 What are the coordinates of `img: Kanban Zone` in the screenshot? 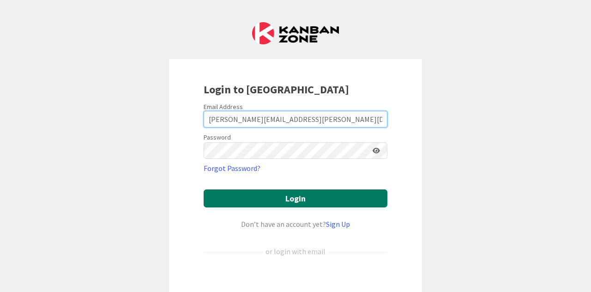 It's located at (295, 33).